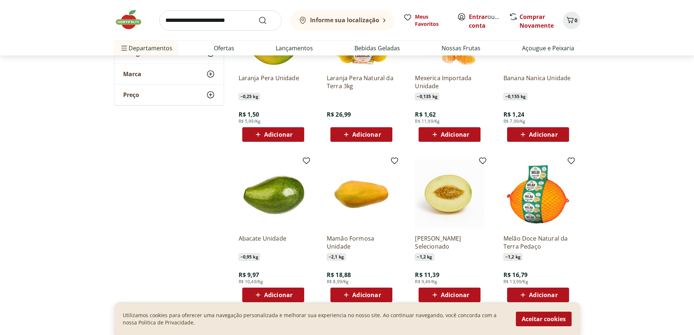 The width and height of the screenshot is (694, 335). I want to click on span: 0, so click(576, 20).